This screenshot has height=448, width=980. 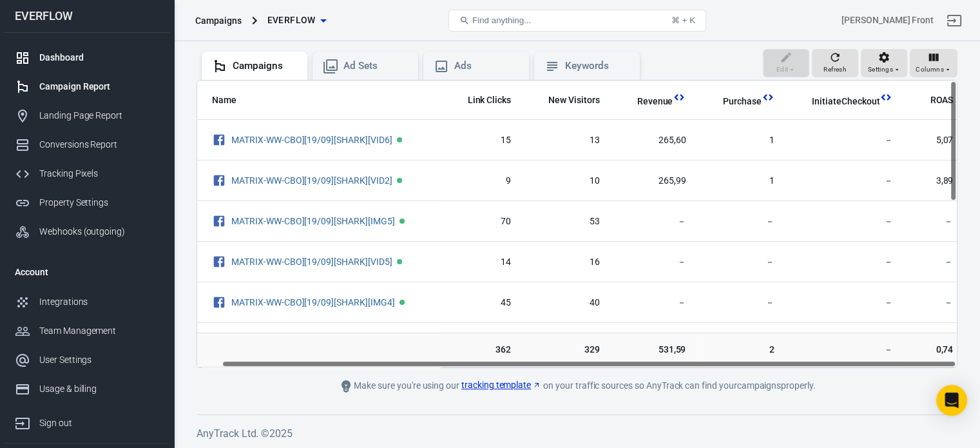 What do you see at coordinates (933, 181) in the screenshot?
I see `span: 3,89` at bounding box center [933, 181].